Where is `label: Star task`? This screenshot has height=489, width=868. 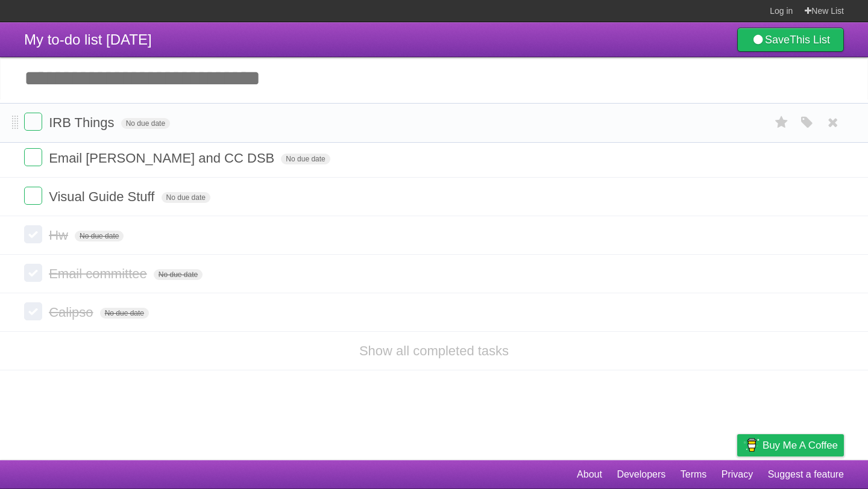 label: Star task is located at coordinates (782, 122).